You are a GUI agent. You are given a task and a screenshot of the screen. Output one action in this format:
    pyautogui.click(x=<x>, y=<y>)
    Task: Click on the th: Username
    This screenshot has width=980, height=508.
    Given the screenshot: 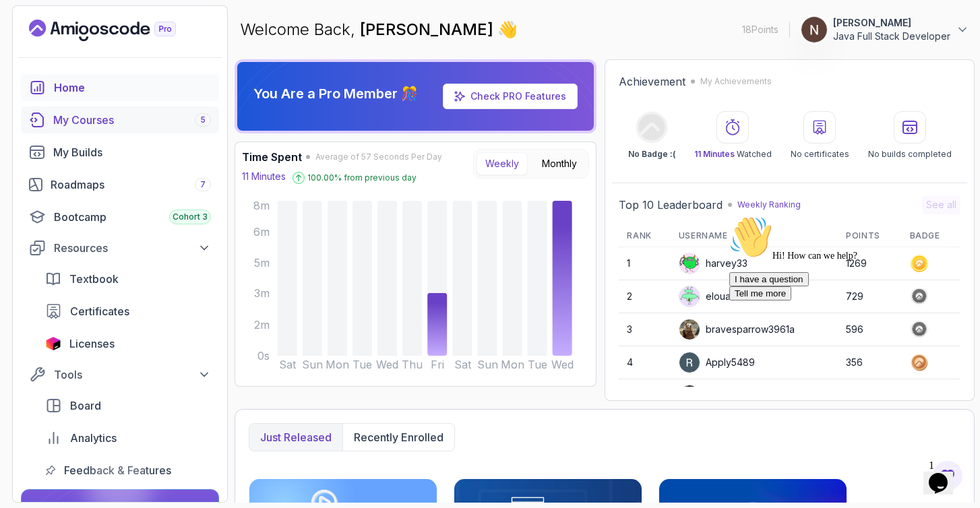 What is the action you would take?
    pyautogui.click(x=754, y=236)
    